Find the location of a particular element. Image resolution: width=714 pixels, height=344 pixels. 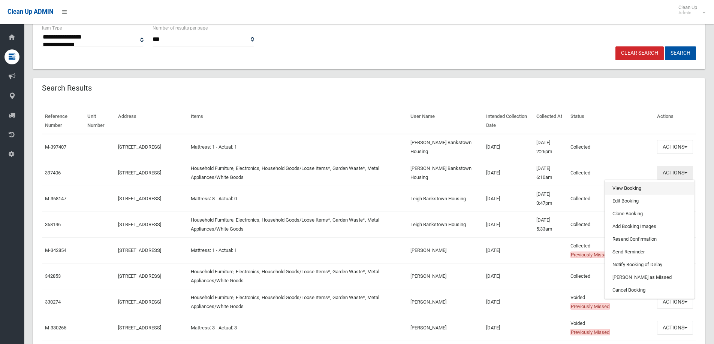

a: Clone Booking is located at coordinates (650, 214).